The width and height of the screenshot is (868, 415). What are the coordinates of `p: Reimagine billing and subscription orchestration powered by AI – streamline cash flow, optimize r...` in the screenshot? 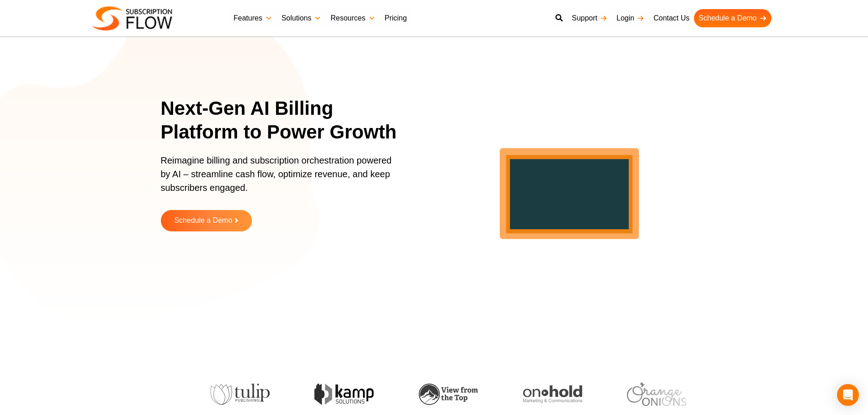 It's located at (279, 178).